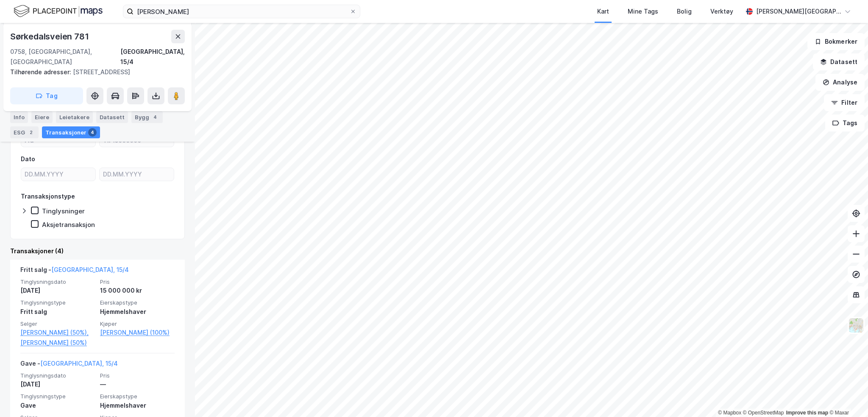 This screenshot has height=417, width=868. What do you see at coordinates (844, 123) in the screenshot?
I see `button: Tags` at bounding box center [844, 123].